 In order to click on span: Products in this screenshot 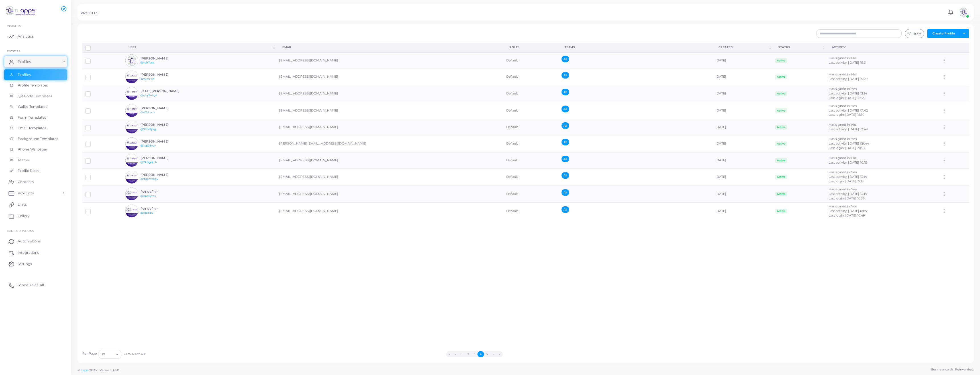, I will do `click(26, 194)`.